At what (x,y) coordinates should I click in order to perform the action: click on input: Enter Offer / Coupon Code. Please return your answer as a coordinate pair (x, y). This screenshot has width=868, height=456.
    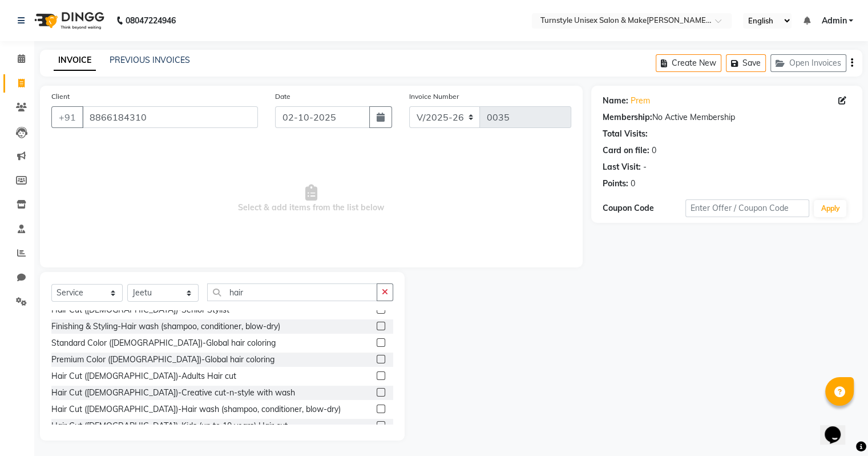
    Looking at the image, I should click on (748, 208).